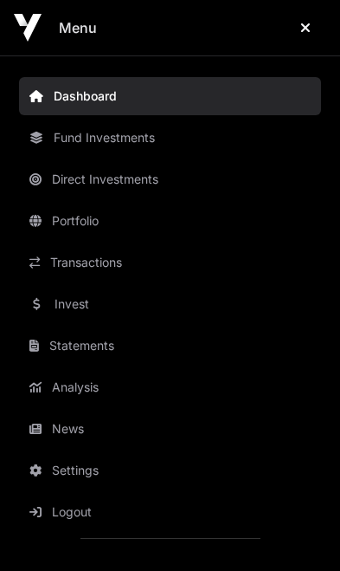 The height and width of the screenshot is (571, 340). What do you see at coordinates (170, 138) in the screenshot?
I see `a: Fund Investments` at bounding box center [170, 138].